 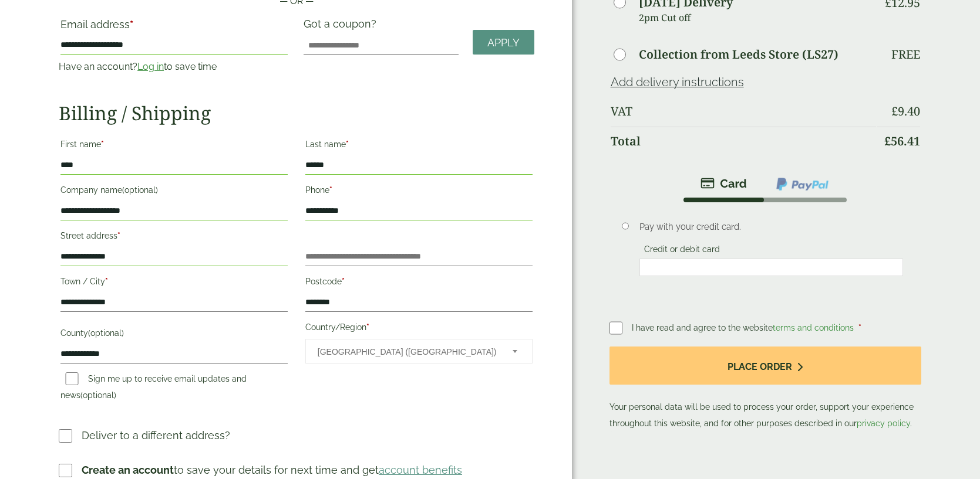 What do you see at coordinates (765, 366) in the screenshot?
I see `button: Place order` at bounding box center [765, 366].